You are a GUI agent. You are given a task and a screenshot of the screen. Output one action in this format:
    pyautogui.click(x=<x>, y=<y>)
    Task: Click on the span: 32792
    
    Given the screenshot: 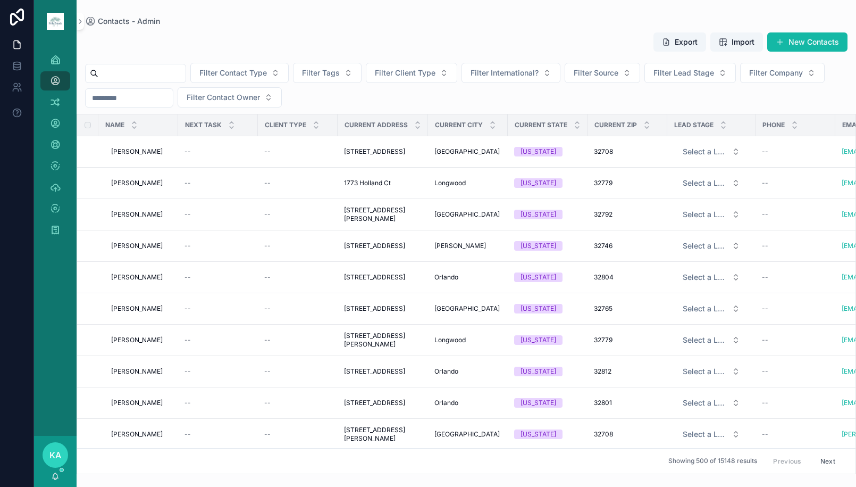 What is the action you would take?
    pyautogui.click(x=603, y=214)
    